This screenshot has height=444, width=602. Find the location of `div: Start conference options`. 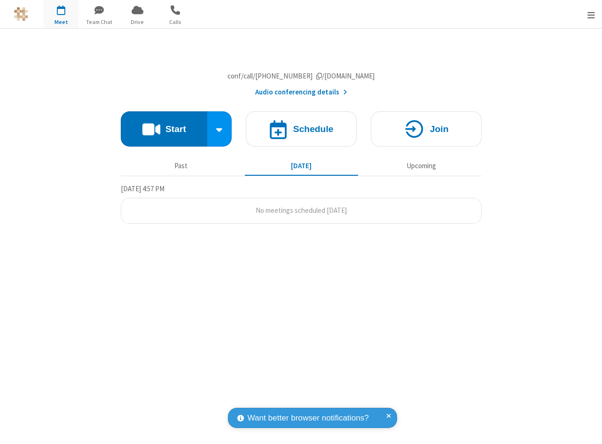

div: Start conference options is located at coordinates (219, 129).